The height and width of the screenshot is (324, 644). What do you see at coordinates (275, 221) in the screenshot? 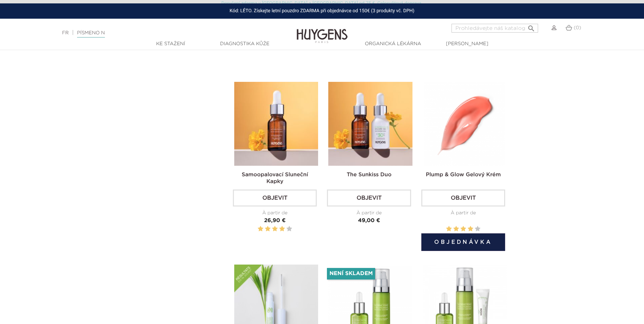
I see `span: 26,90 €` at bounding box center [275, 221].